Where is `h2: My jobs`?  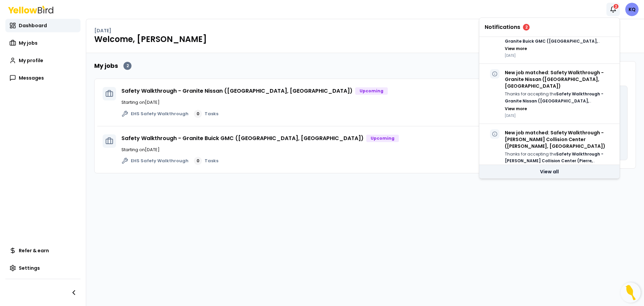 h2: My jobs is located at coordinates (106, 66).